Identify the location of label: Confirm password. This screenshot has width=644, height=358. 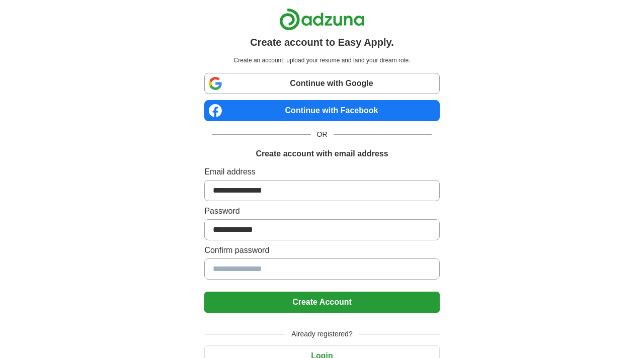
(322, 251).